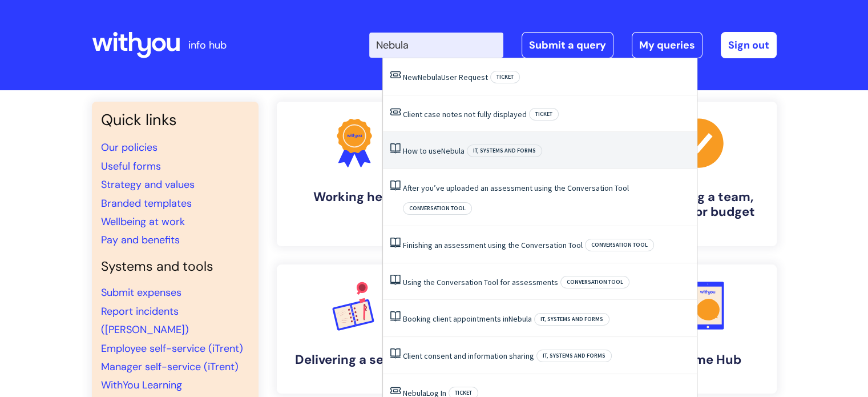 Image resolution: width=868 pixels, height=397 pixels. I want to click on h4: Welcome Hub, so click(699, 359).